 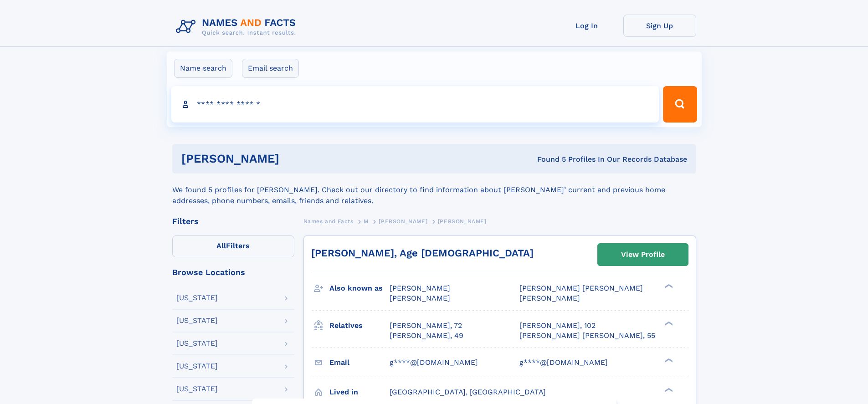 What do you see at coordinates (415, 105) in the screenshot?
I see `input: search input` at bounding box center [415, 105].